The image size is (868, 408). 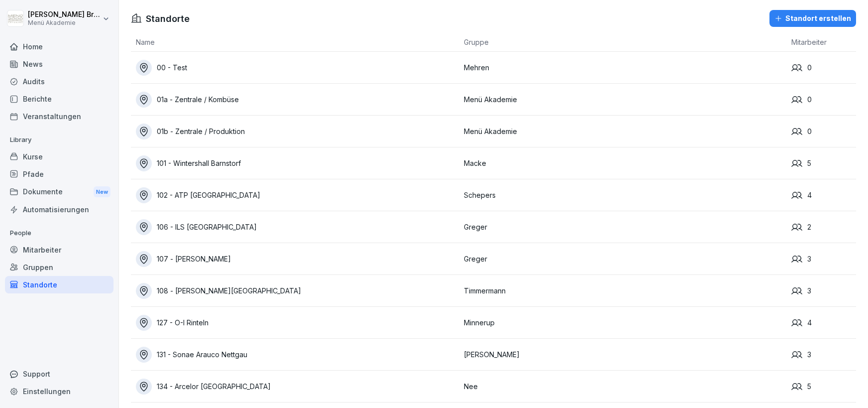 I want to click on a: Standorte, so click(x=59, y=284).